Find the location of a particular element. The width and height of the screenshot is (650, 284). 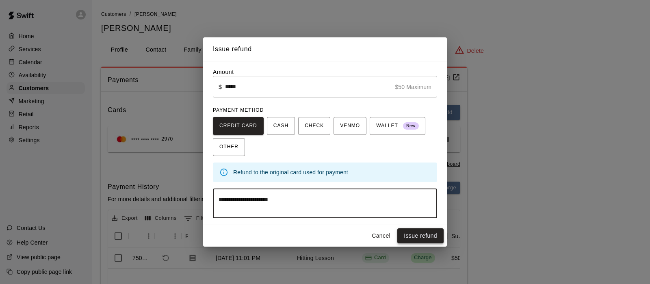

div: Refund to the original card used for payment is located at coordinates (332, 172).